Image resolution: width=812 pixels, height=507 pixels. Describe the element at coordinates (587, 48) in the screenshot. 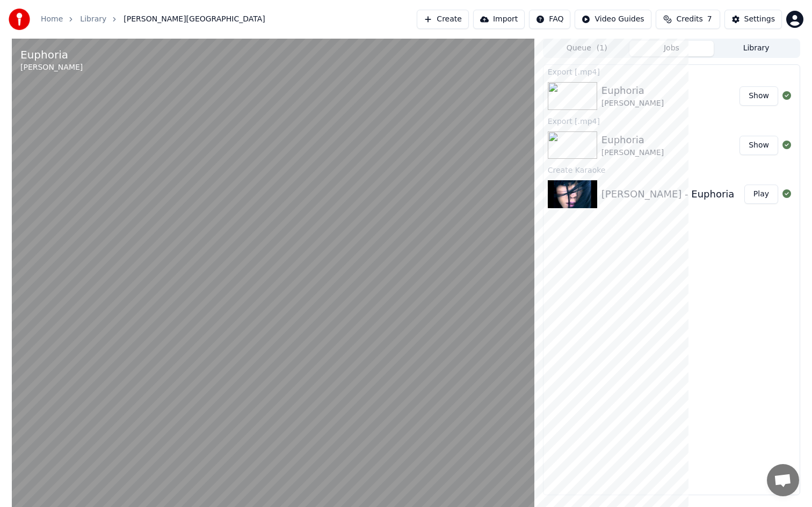

I see `button: Queue` at that location.